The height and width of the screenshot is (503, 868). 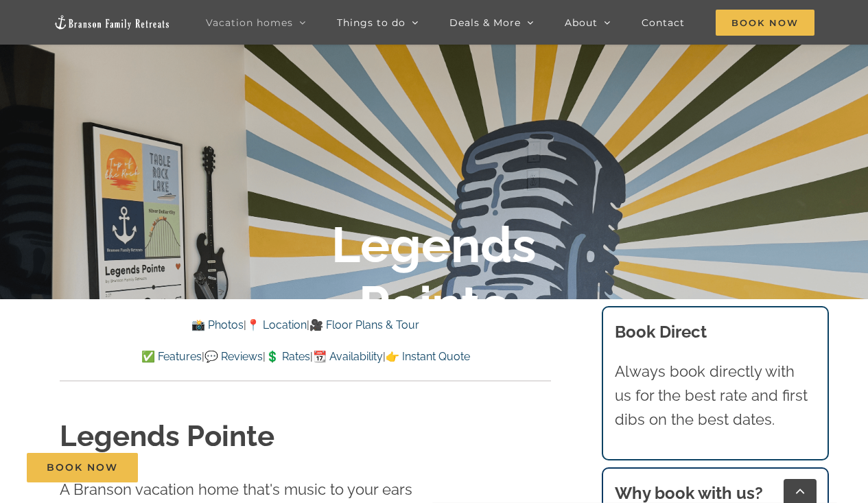 I want to click on a: ✅ Features, so click(x=172, y=356).